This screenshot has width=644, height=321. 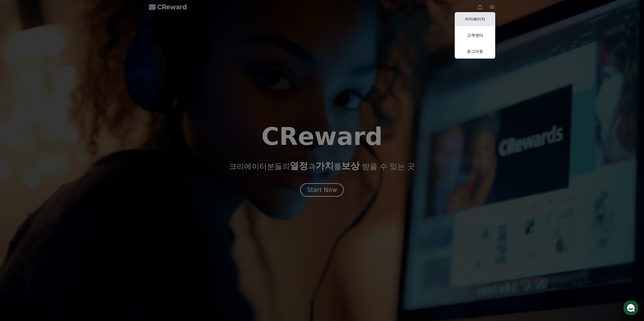 I want to click on a: 설정, so click(x=81, y=166).